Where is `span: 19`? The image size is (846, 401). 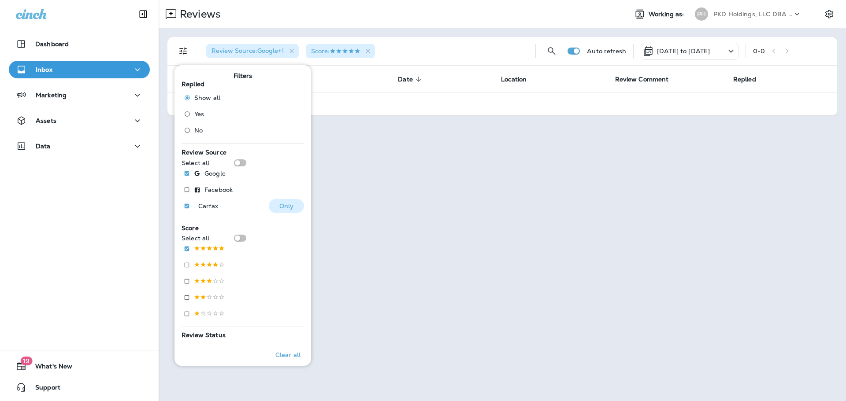
span: 19 is located at coordinates (26, 361).